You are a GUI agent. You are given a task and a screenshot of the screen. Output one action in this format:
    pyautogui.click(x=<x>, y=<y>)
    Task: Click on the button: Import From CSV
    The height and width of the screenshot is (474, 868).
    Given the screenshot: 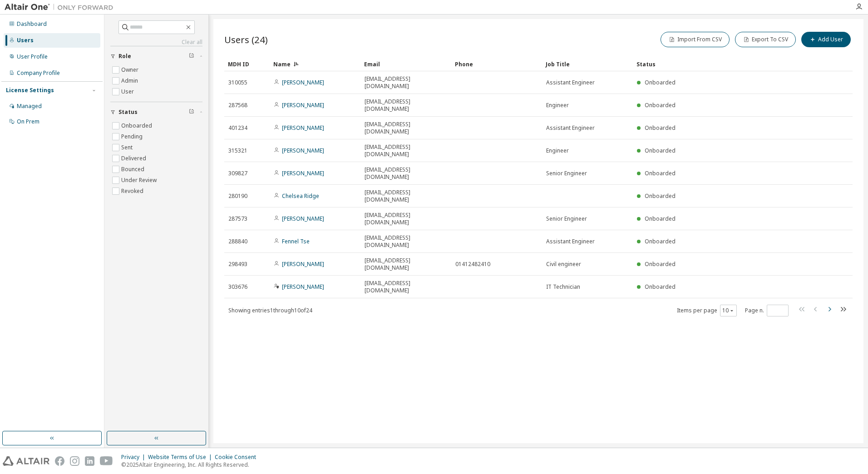 What is the action you would take?
    pyautogui.click(x=695, y=39)
    